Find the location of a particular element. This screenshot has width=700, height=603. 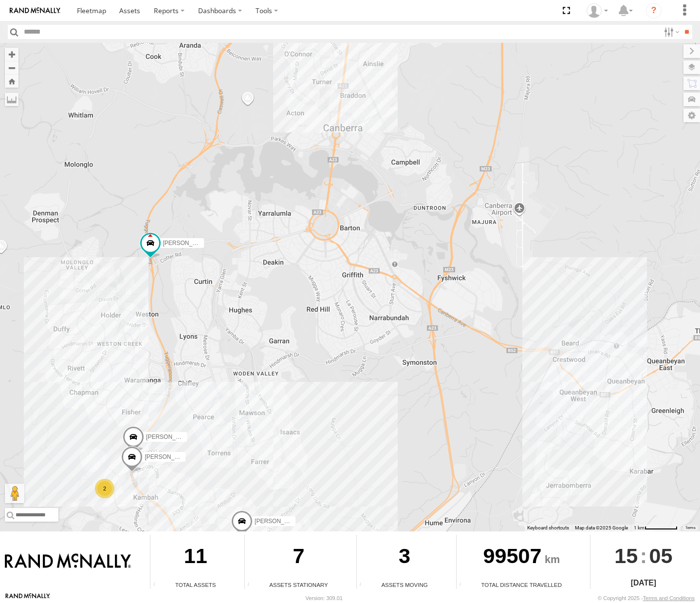

div: Assets Moving is located at coordinates (404, 584).